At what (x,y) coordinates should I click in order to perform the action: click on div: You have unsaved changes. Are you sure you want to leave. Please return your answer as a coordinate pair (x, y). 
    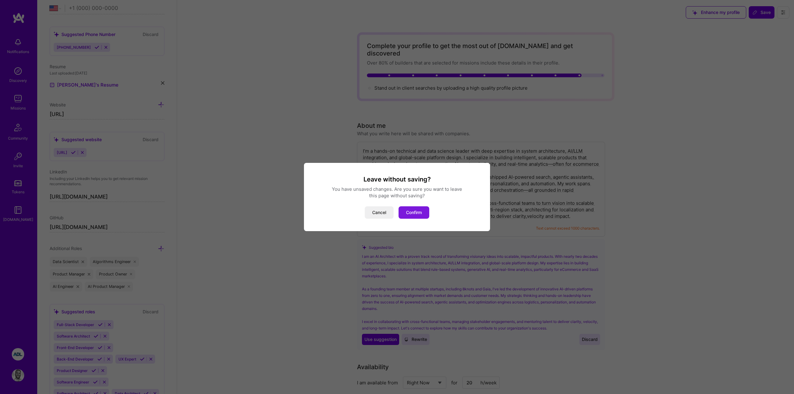
    Looking at the image, I should click on (397, 189).